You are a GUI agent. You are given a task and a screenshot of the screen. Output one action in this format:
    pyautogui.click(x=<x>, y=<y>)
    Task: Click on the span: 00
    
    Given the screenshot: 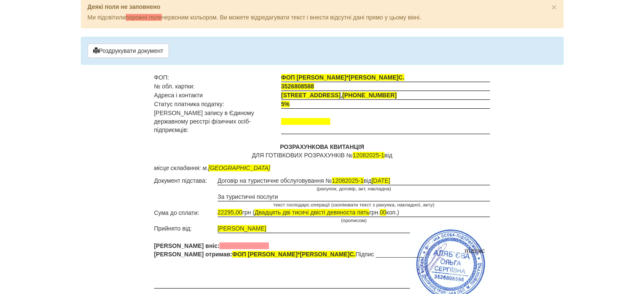 What is the action you would take?
    pyautogui.click(x=383, y=212)
    